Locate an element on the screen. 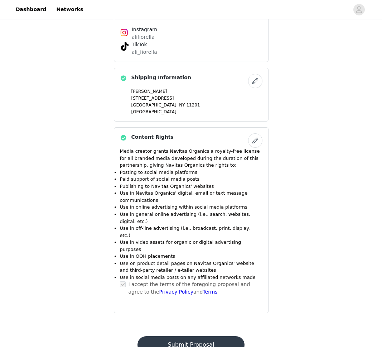 Image resolution: width=382 pixels, height=347 pixels. li: Paid support of social media posts is located at coordinates (191, 179).